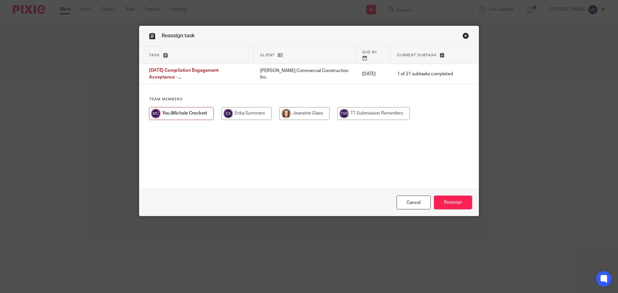  Describe the element at coordinates (154, 55) in the screenshot. I see `span: Task` at that location.